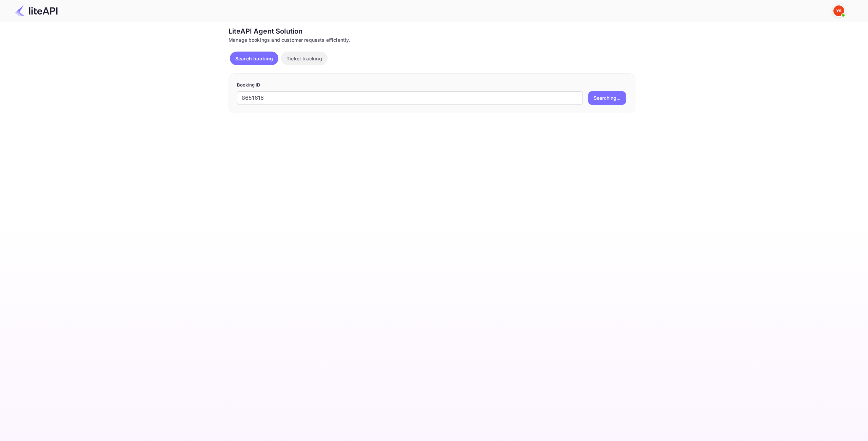  What do you see at coordinates (304, 58) in the screenshot?
I see `p: Ticket tracking` at bounding box center [304, 58].